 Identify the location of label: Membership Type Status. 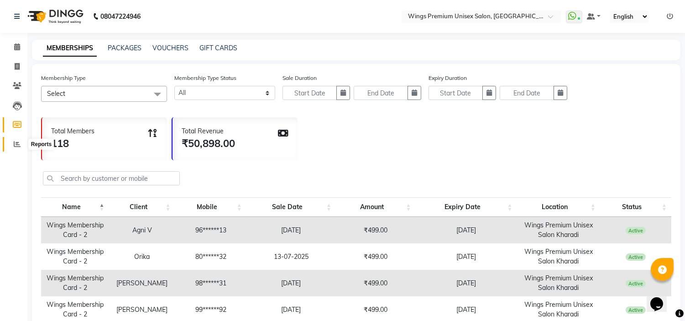
(205, 78).